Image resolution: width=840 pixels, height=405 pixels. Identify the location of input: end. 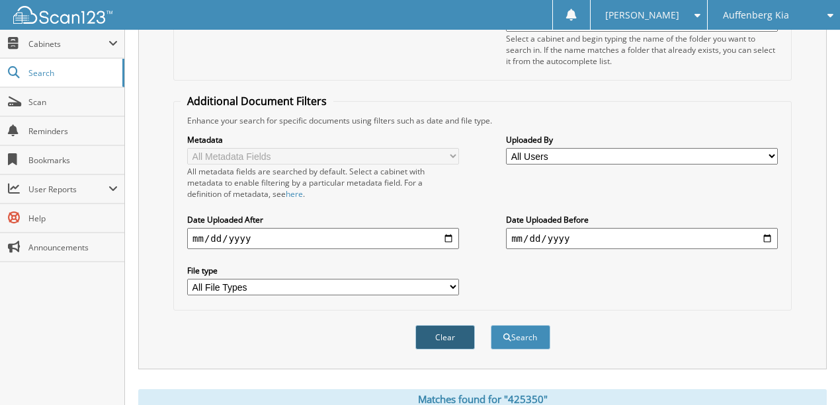
(642, 239).